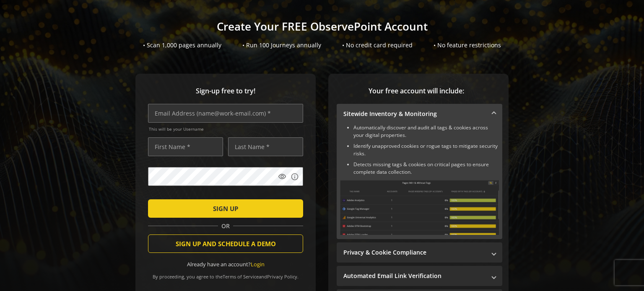  Describe the element at coordinates (377, 45) in the screenshot. I see `div: • No credit card required` at that location.